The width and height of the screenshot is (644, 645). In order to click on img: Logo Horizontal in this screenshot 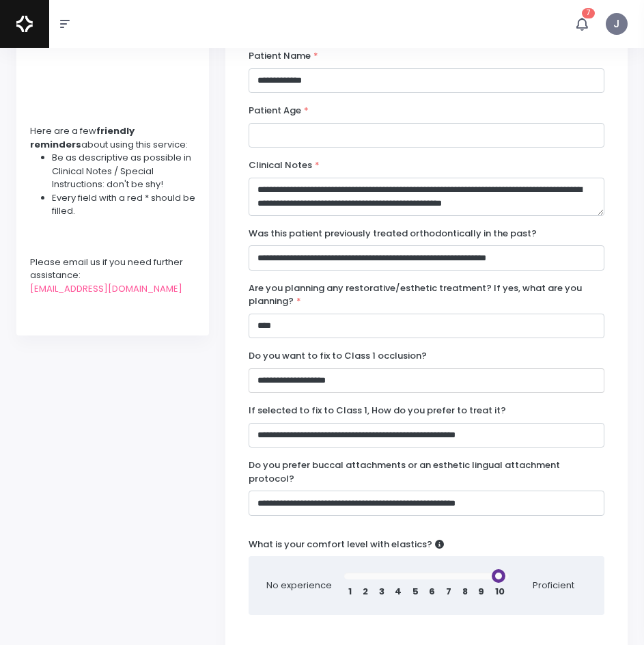, I will do `click(24, 24)`.